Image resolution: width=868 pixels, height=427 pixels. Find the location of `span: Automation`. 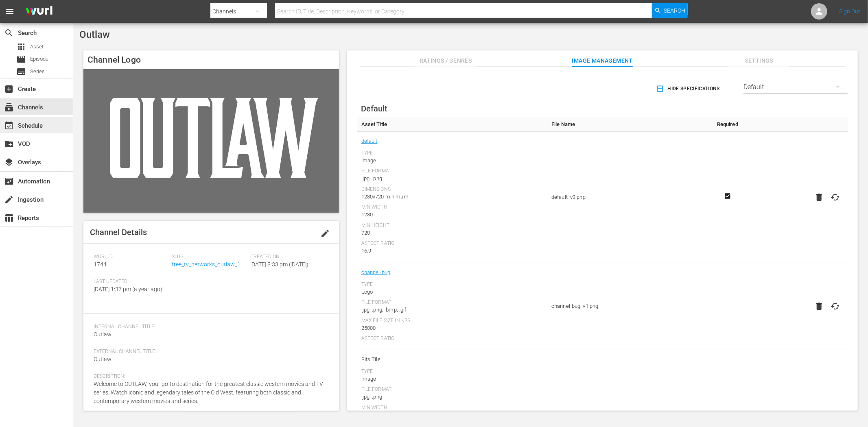

span: Automation is located at coordinates (9, 181).